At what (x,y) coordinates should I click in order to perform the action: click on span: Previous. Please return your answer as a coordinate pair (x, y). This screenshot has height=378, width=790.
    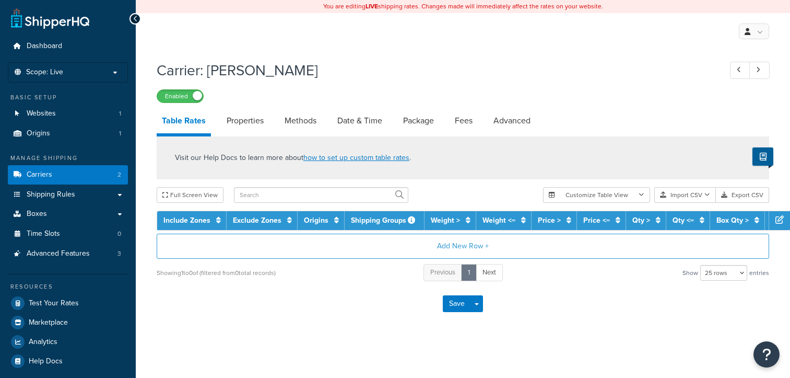
    Looking at the image, I should click on (443, 272).